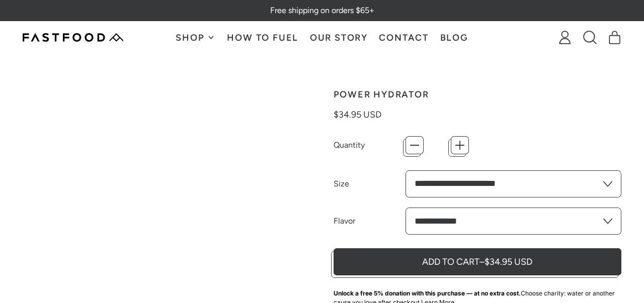 Image resolution: width=644 pixels, height=303 pixels. What do you see at coordinates (369, 221) in the screenshot?
I see `label: Flavor` at bounding box center [369, 221].